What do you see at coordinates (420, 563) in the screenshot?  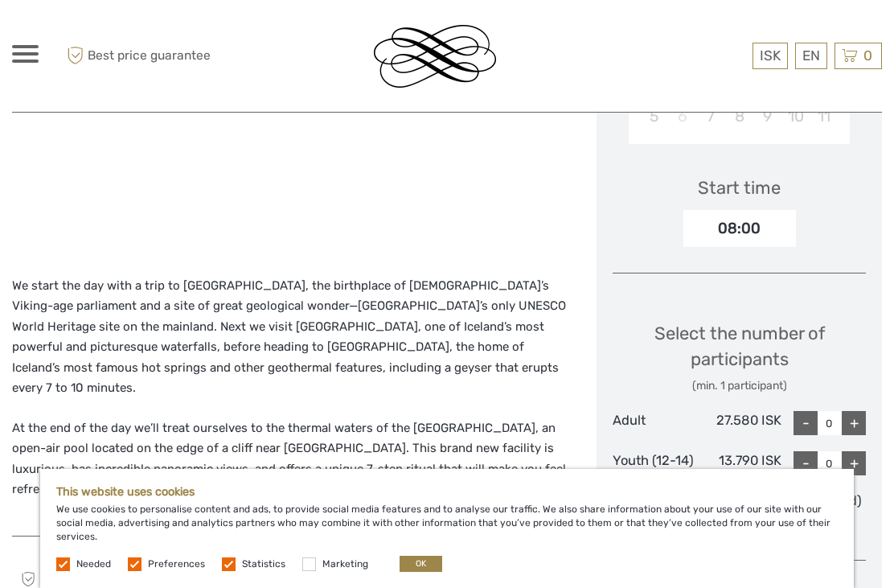 I see `button: OK` at bounding box center [420, 563].